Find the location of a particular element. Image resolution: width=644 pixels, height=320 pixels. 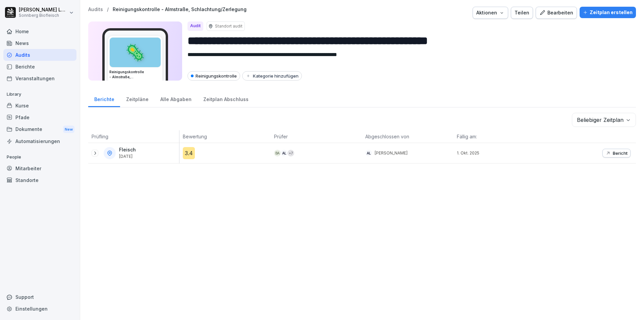

div: Kategorie hinzufügen is located at coordinates (272, 76).